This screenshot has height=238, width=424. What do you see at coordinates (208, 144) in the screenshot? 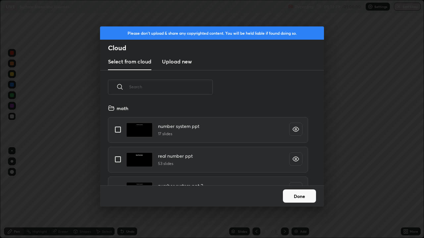
I see `div: grid` at bounding box center [208, 144].